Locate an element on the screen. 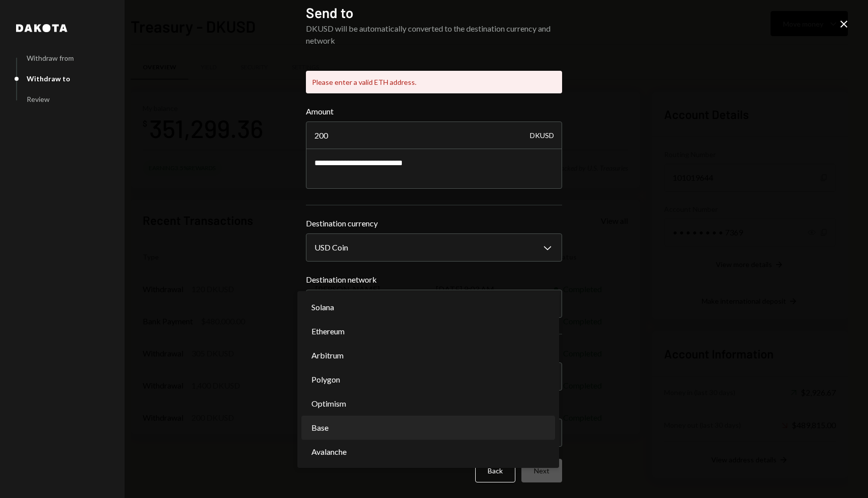  label: Amount is located at coordinates (434, 111).